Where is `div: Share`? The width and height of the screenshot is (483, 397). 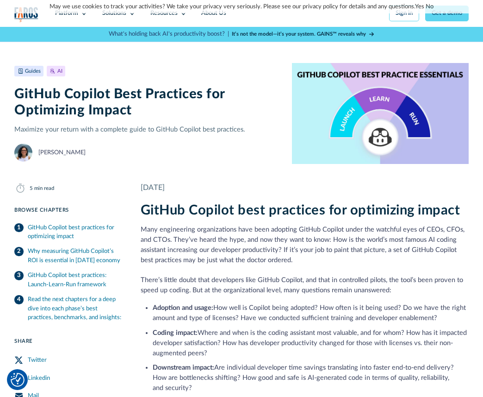
div: Share is located at coordinates (69, 341).